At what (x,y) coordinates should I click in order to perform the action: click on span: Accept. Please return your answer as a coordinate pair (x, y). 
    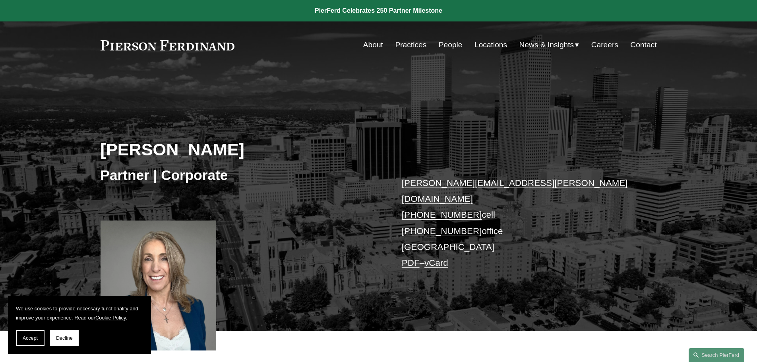
    Looking at the image, I should click on (30, 338).